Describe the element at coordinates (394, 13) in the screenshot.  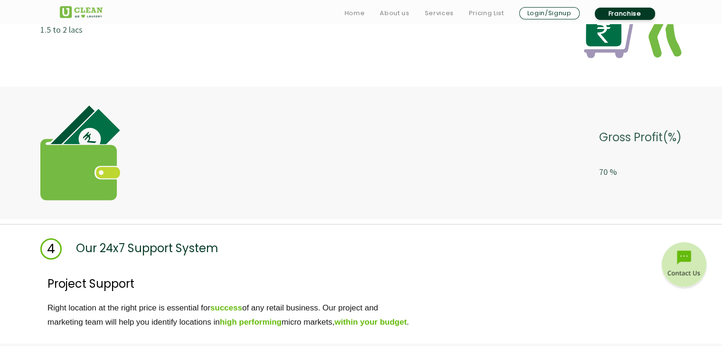
I see `a: About us` at that location.